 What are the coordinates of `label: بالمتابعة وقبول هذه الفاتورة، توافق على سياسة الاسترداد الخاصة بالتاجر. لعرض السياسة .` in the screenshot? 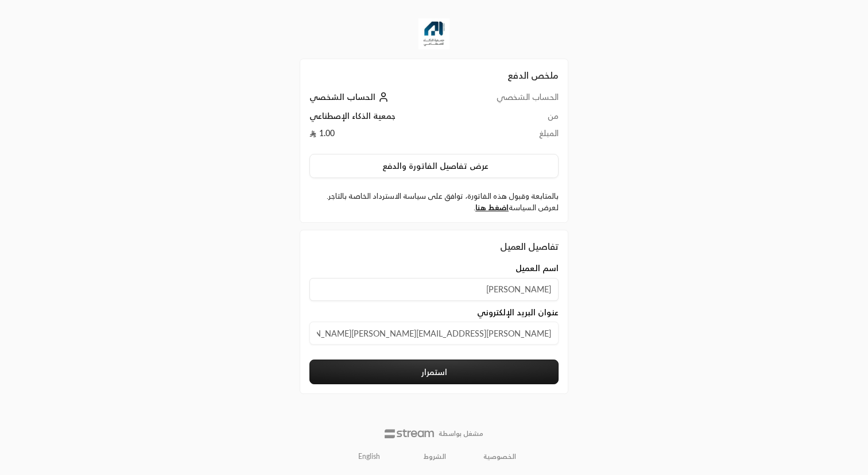 It's located at (434, 202).